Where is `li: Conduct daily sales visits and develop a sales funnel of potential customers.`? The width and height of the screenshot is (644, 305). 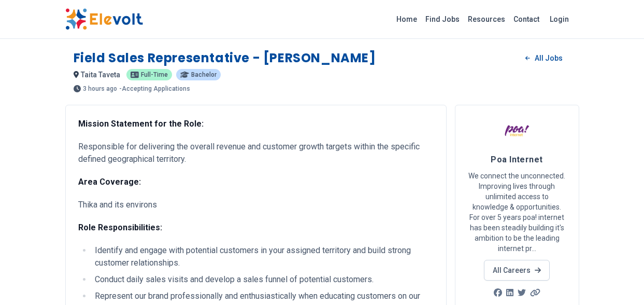
li: Conduct daily sales visits and develop a sales funnel of potential customers. is located at coordinates (263, 279).